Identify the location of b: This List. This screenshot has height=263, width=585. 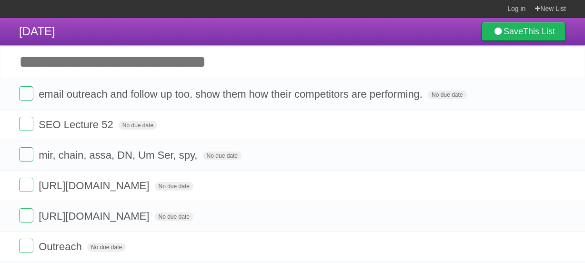
(539, 31).